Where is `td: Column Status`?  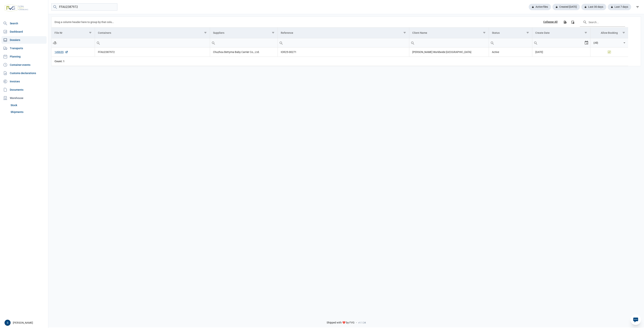
td: Column Status is located at coordinates (510, 33).